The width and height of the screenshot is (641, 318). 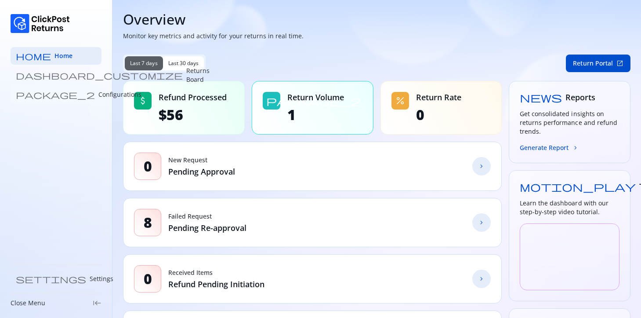 I want to click on p: Refund Pending Initiation, so click(x=216, y=284).